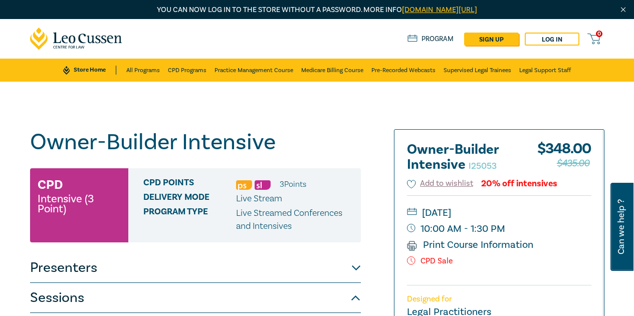 The width and height of the screenshot is (634, 316). Describe the element at coordinates (143, 70) in the screenshot. I see `a: All Programs` at that location.